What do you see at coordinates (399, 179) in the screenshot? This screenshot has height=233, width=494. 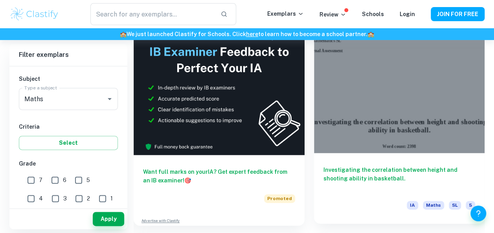 I see `h6: Investigating the correlation between height and shooting ability in basketball.` at bounding box center [399, 179].